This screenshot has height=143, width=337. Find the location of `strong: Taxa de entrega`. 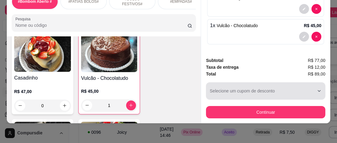

strong: Taxa de entrega is located at coordinates (222, 67).